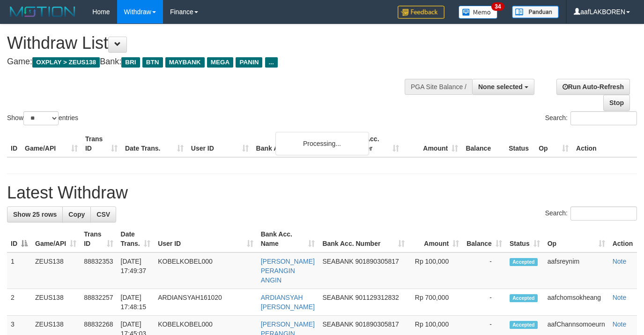  I want to click on span: BRI, so click(130, 62).